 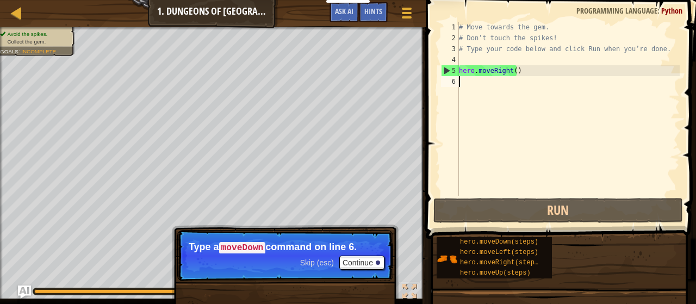 What do you see at coordinates (449, 49) in the screenshot?
I see `div: 3` at bounding box center [449, 49].